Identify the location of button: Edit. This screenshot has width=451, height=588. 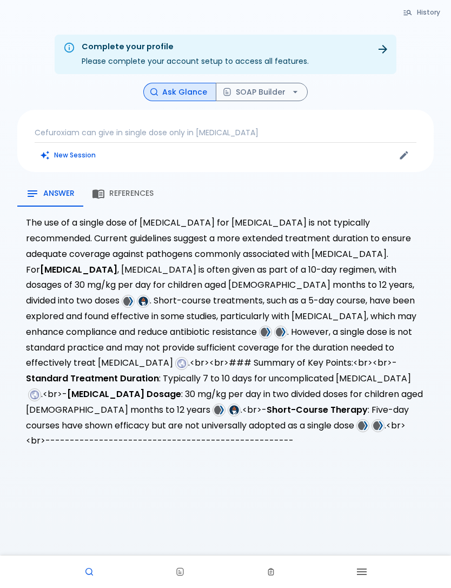
(404, 155).